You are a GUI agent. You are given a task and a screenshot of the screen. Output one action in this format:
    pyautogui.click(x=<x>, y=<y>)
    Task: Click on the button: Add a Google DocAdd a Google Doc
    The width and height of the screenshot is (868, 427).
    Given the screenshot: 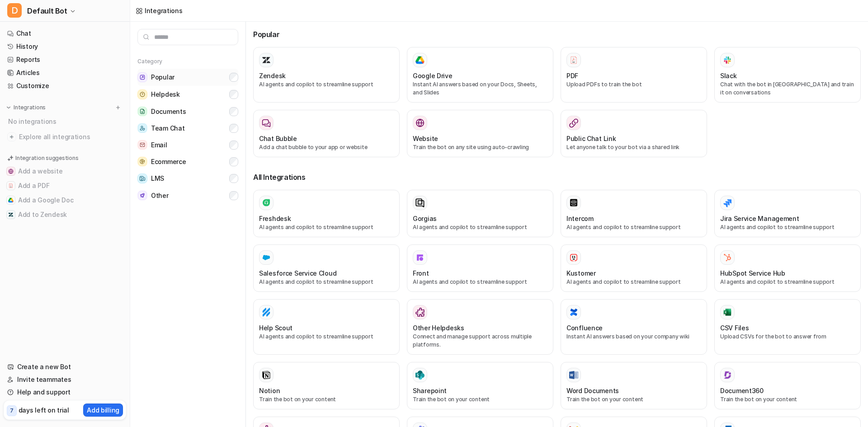 What is the action you would take?
    pyautogui.click(x=65, y=201)
    